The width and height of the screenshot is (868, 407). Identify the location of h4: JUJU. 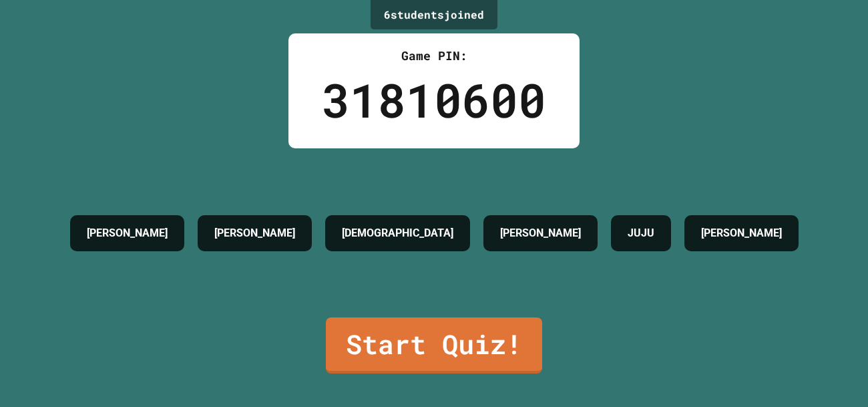
(641, 233).